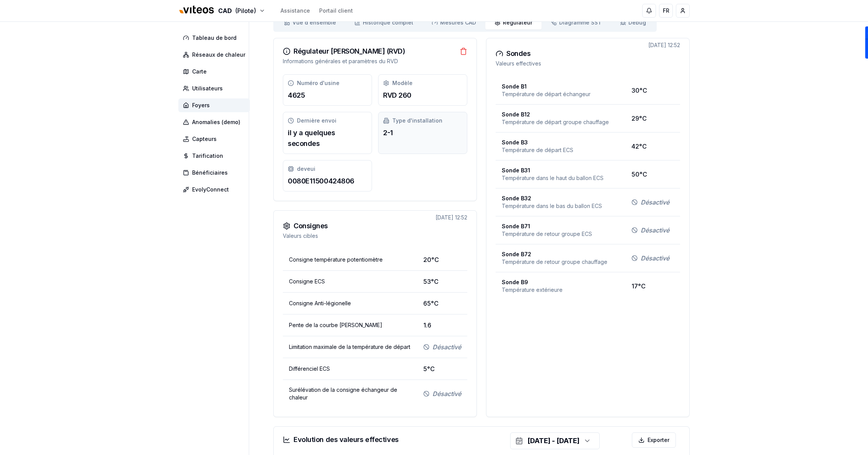 The image size is (868, 455). What do you see at coordinates (216, 122) in the screenshot?
I see `a: Anomalies (demo)` at bounding box center [216, 122].